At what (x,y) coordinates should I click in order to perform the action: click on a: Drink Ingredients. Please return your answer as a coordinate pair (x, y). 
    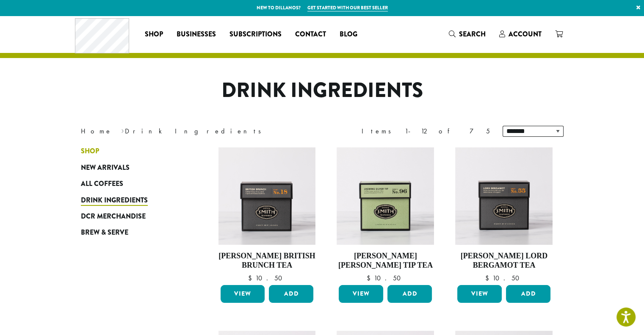
    Looking at the image, I should click on (132, 200).